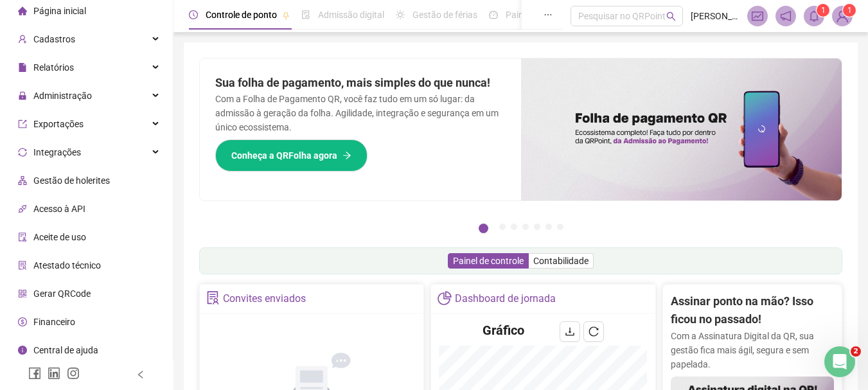 This screenshot has width=868, height=390. I want to click on span: 2, so click(856, 352).